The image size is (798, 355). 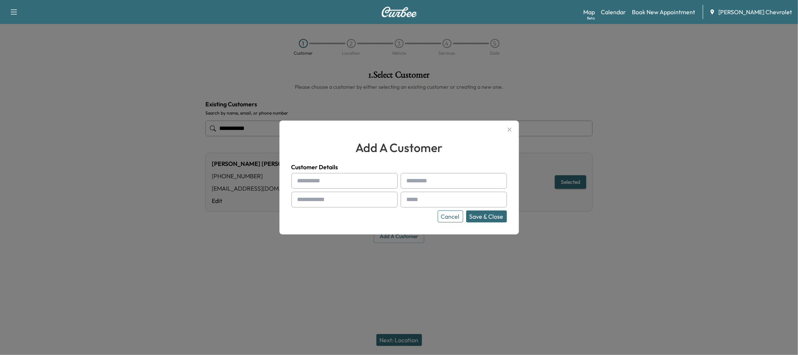 I want to click on a: Book New Appointment, so click(x=663, y=12).